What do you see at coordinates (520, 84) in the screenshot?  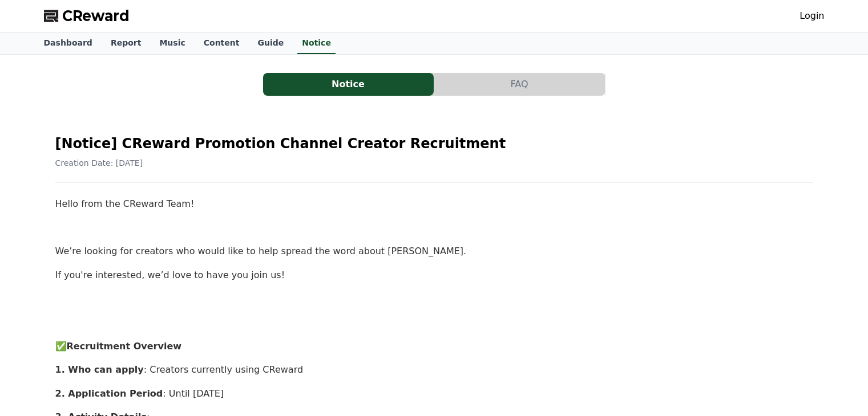 I see `a: FAQ` at bounding box center [520, 84].